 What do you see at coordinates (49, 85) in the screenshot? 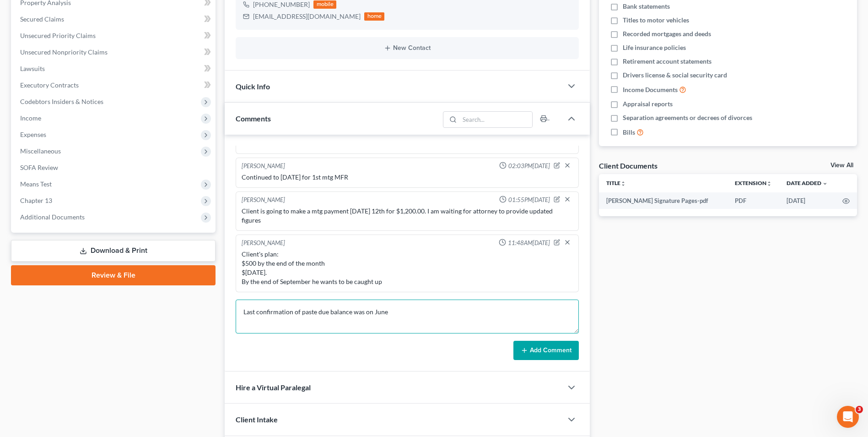
I see `span: Executory Contracts` at bounding box center [49, 85].